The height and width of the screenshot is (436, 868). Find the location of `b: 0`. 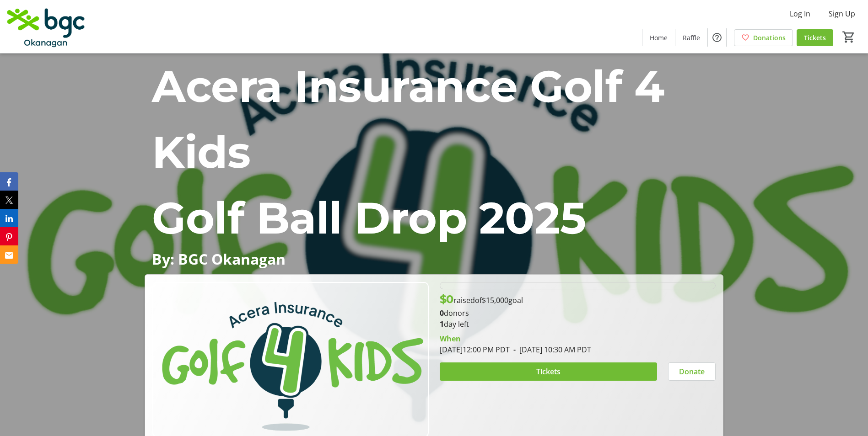

b: 0 is located at coordinates (441, 313).